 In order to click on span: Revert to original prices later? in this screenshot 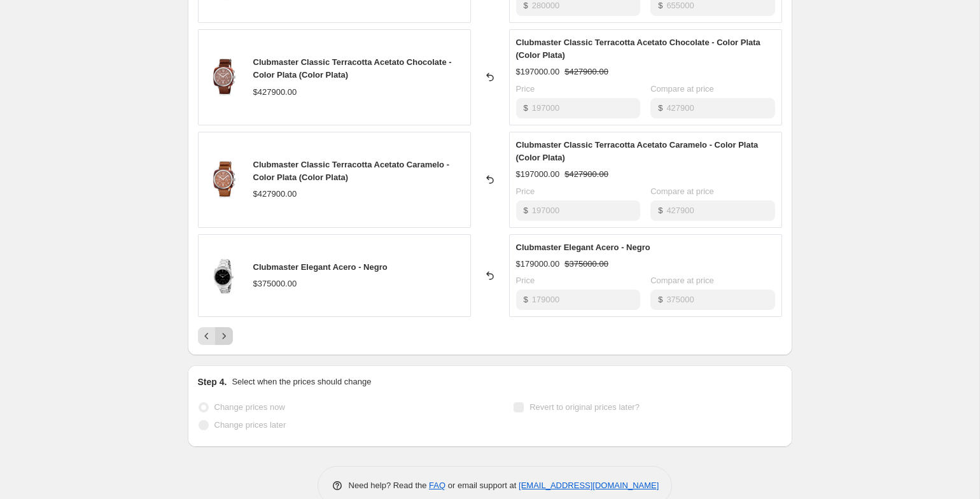, I will do `click(585, 406)`.